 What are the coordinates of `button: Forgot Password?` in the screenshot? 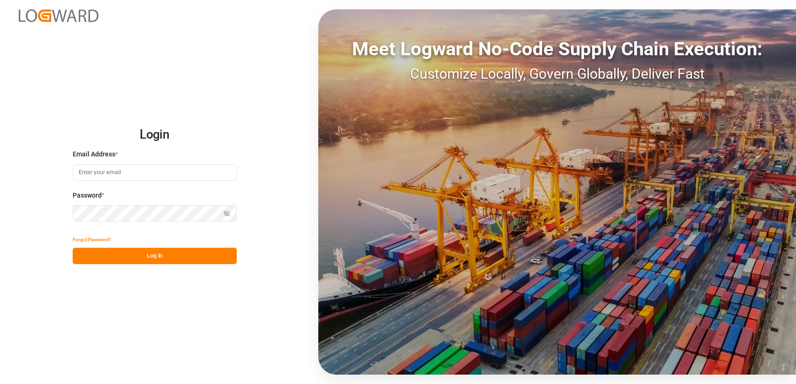 It's located at (92, 240).